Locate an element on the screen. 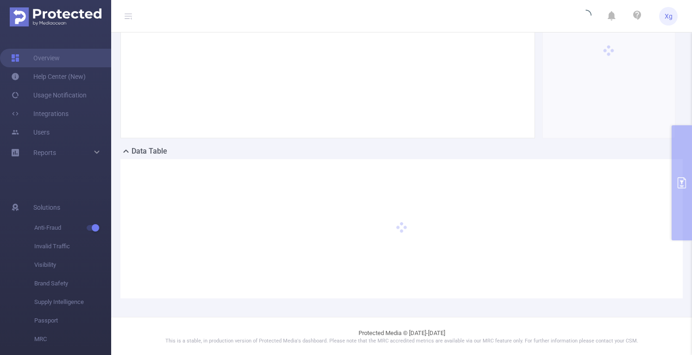  a: Users is located at coordinates (30, 132).